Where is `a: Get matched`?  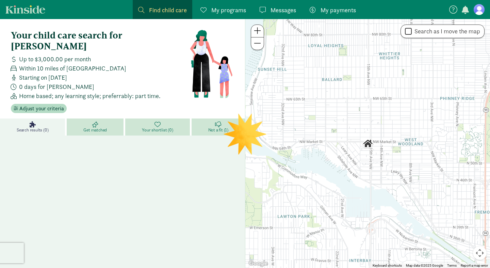
a: Get matched is located at coordinates (96, 127).